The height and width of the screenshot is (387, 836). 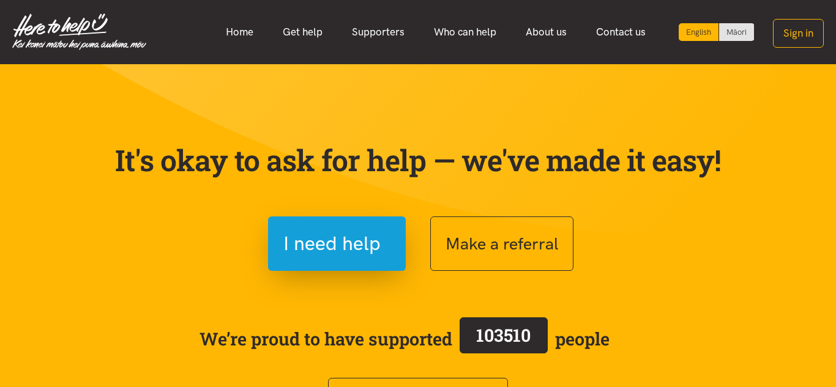 What do you see at coordinates (504, 339) in the screenshot?
I see `a: 103510` at bounding box center [504, 339].